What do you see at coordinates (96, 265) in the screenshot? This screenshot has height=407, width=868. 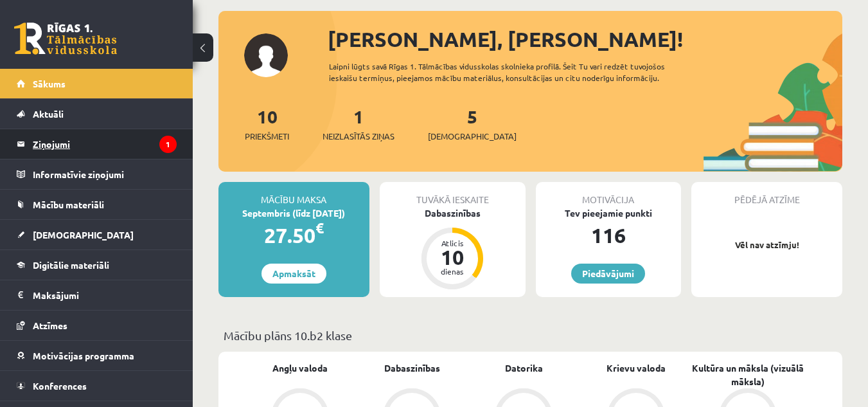 I see `a: Digitālie materiāli` at bounding box center [96, 265].